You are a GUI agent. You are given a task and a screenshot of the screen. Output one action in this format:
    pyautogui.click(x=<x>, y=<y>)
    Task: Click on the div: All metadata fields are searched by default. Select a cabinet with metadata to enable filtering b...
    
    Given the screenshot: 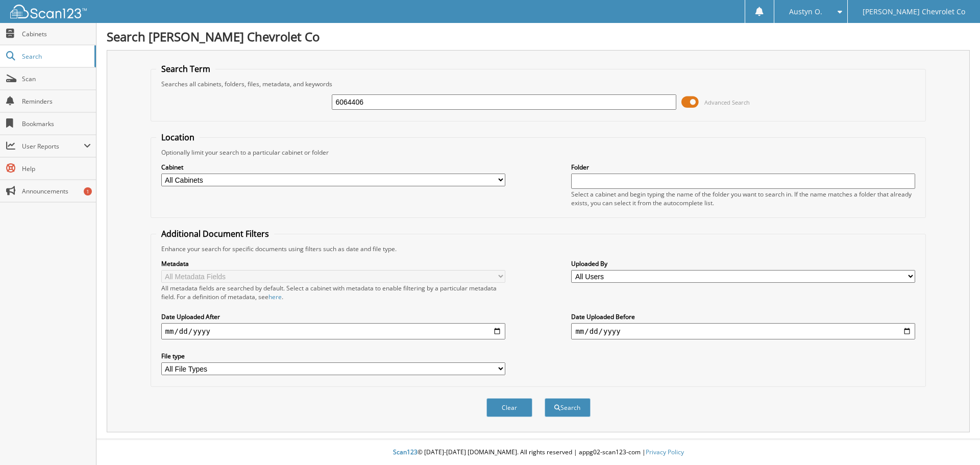 What is the action you would take?
    pyautogui.click(x=333, y=292)
    